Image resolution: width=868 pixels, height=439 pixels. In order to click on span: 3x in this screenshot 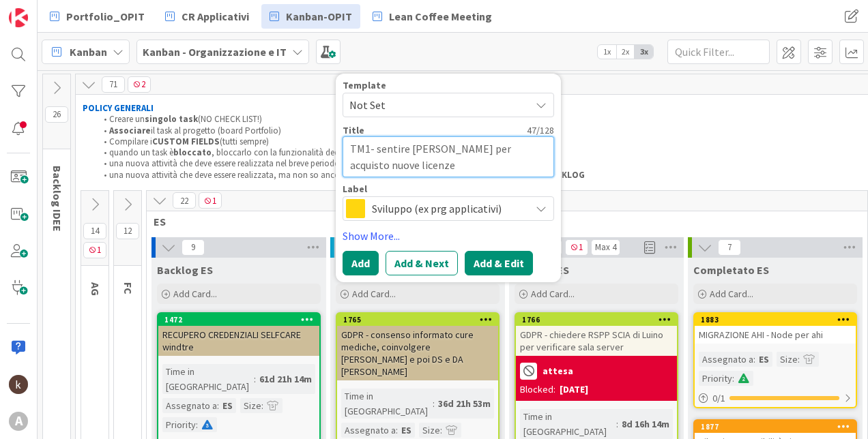, I will do `click(643, 52)`.